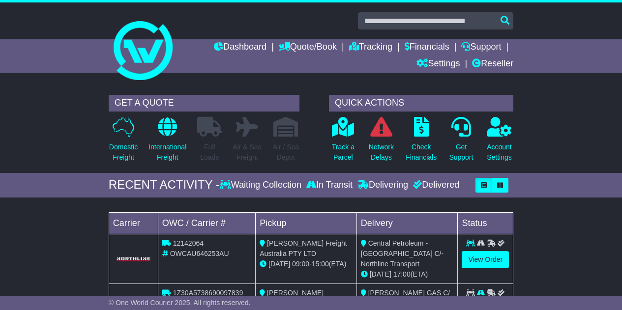  What do you see at coordinates (167, 153) in the screenshot?
I see `p: International Freight` at bounding box center [167, 153].